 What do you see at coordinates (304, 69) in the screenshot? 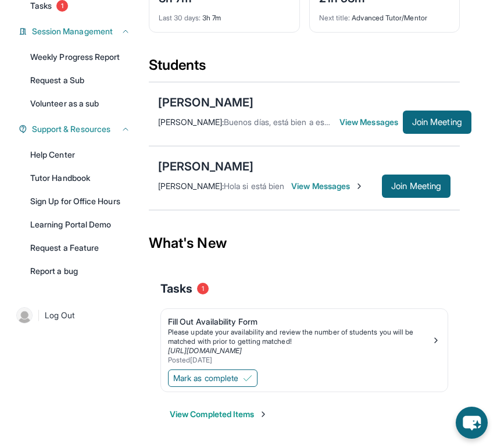
I see `div: Students` at bounding box center [304, 69].